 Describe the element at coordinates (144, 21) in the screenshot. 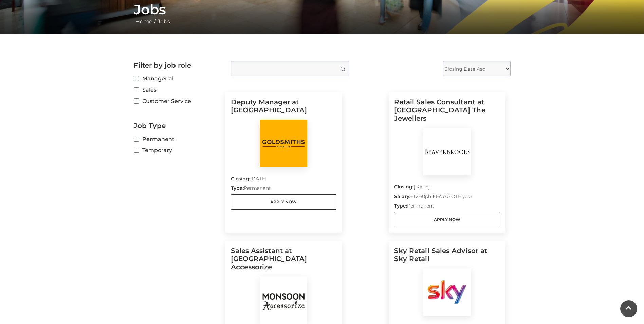

I see `a: Home` at that location.